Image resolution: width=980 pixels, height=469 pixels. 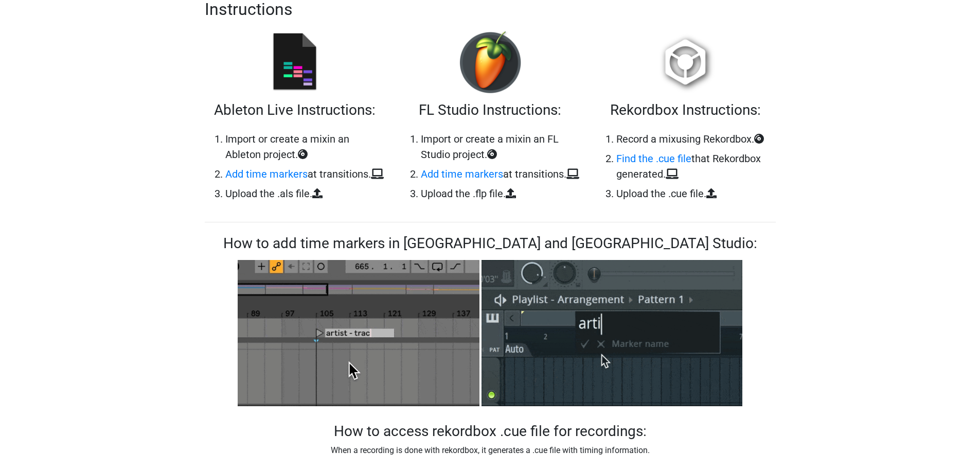 What do you see at coordinates (660, 194) in the screenshot?
I see `strong: Upload the .cue file` at bounding box center [660, 194].